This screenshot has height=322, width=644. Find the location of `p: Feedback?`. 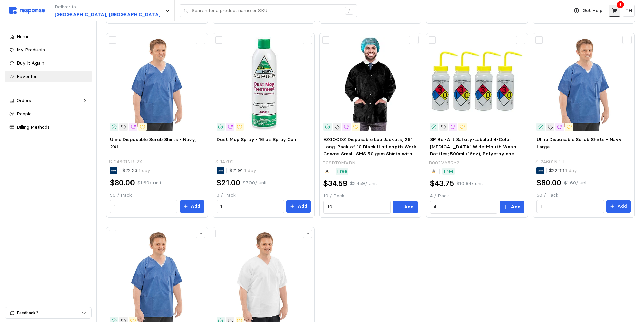

p: Feedback? is located at coordinates (50, 313).